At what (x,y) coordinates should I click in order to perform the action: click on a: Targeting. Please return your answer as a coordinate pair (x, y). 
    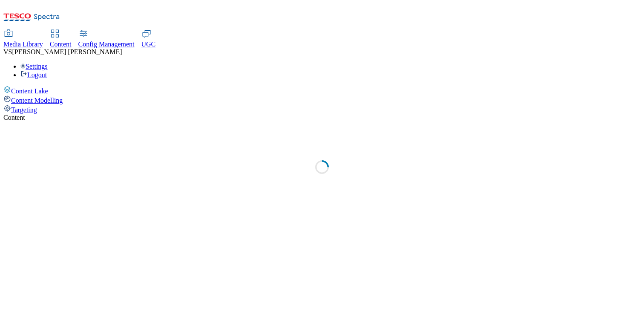
    Looking at the image, I should click on (322, 109).